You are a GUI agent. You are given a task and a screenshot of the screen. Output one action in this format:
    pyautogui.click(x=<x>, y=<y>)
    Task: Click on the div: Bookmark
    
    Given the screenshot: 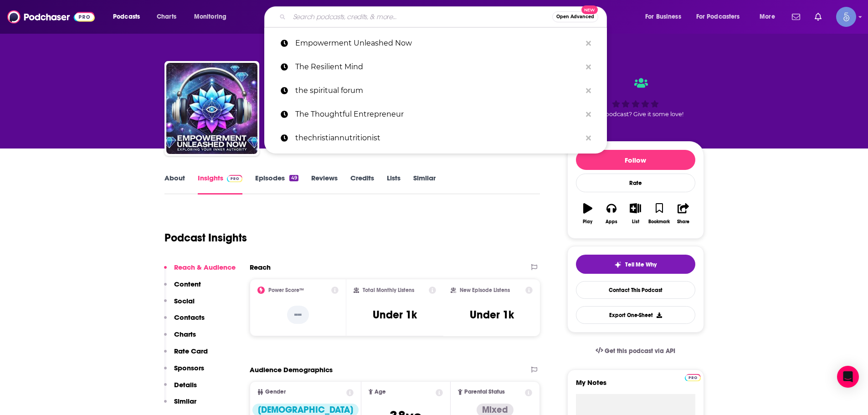 What is the action you would take?
    pyautogui.click(x=659, y=222)
    